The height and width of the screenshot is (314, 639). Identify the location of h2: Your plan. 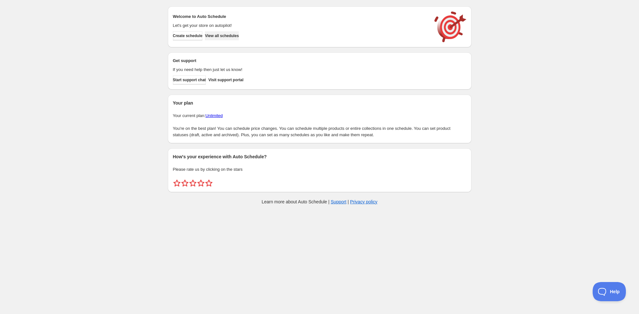
(320, 103).